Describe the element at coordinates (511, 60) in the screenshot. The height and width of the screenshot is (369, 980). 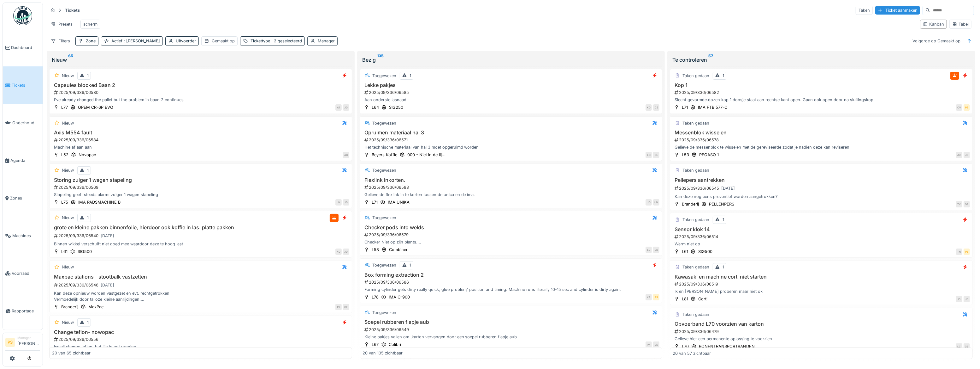
I see `div: Bezig` at that location.